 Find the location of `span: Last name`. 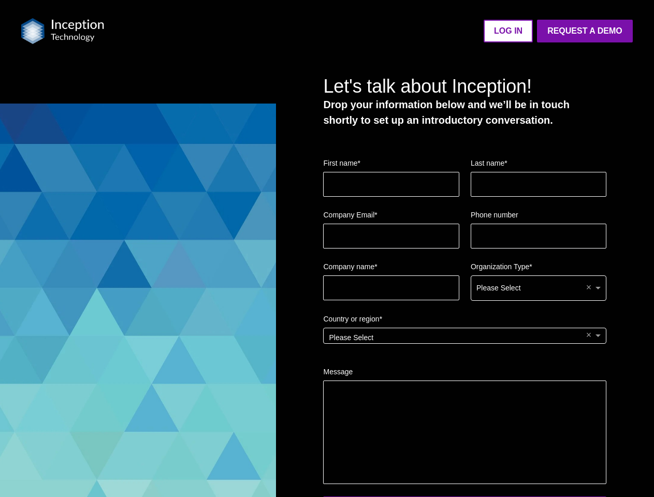

span: Last name is located at coordinates (487, 163).